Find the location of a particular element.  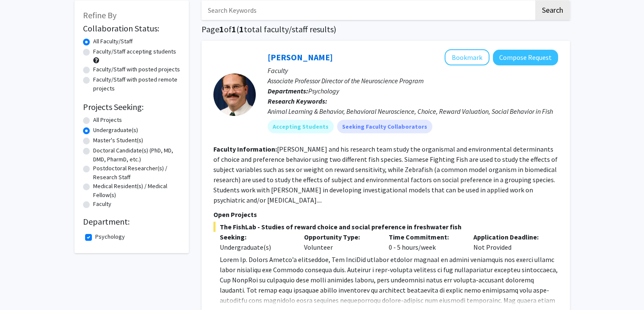

div: 0 - 5 hours/week is located at coordinates (425, 242).